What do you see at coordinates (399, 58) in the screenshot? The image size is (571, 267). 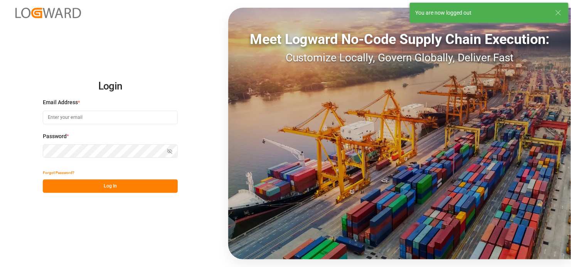 I see `div: Customize Locally, Govern Globally, Deliver Fast` at bounding box center [399, 58].